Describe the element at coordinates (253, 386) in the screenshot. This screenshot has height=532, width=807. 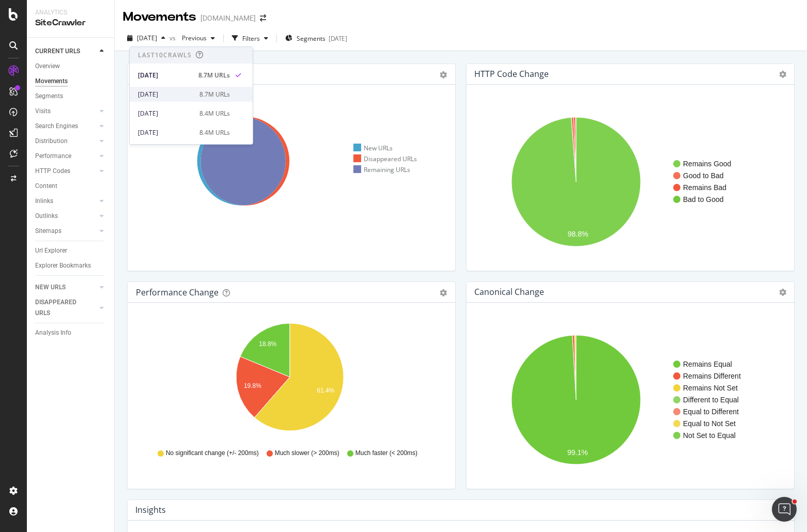
I see `text: 19.8%` at that location.